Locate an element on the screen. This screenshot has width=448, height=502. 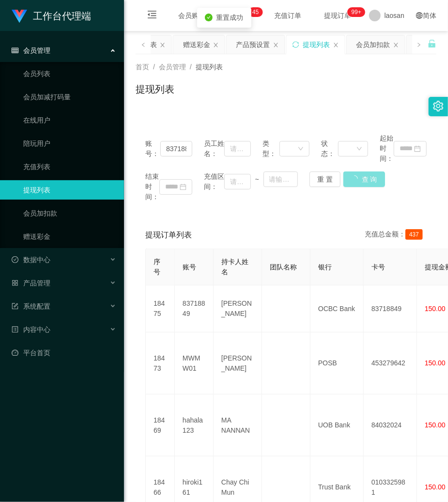
span: 持卡人姓名 is located at coordinates (235, 267).